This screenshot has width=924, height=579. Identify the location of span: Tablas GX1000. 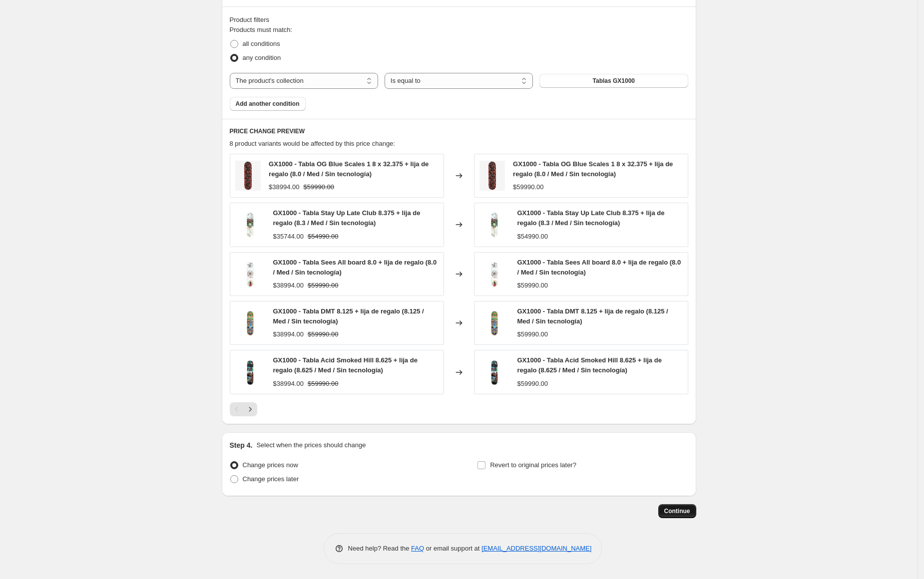
(614, 81).